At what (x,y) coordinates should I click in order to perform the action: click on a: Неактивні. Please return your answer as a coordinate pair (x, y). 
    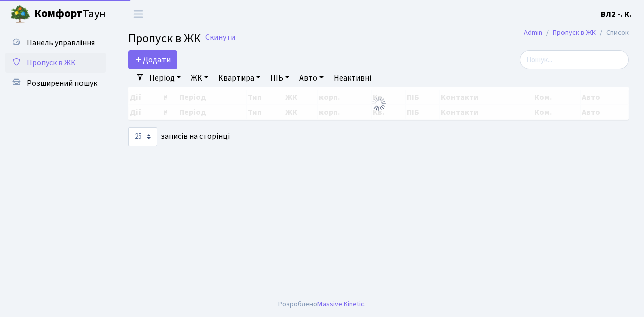
    Looking at the image, I should click on (352, 78).